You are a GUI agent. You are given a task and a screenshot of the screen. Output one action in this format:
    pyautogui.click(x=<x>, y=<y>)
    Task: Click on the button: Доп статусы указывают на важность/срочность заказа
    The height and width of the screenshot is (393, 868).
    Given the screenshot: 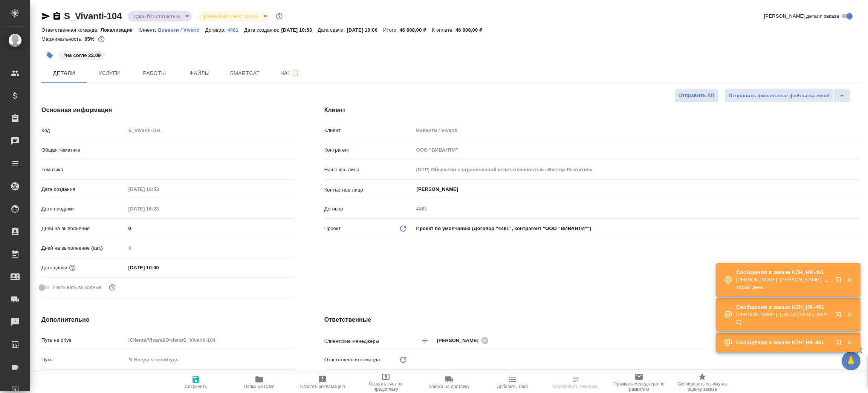 What is the action you would take?
    pyautogui.click(x=279, y=16)
    